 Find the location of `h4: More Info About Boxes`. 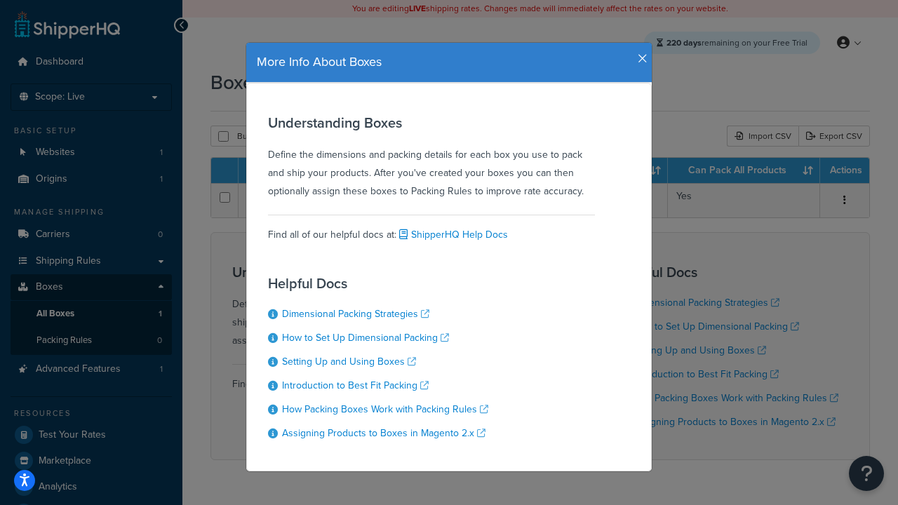

h4: More Info About Boxes is located at coordinates (449, 62).